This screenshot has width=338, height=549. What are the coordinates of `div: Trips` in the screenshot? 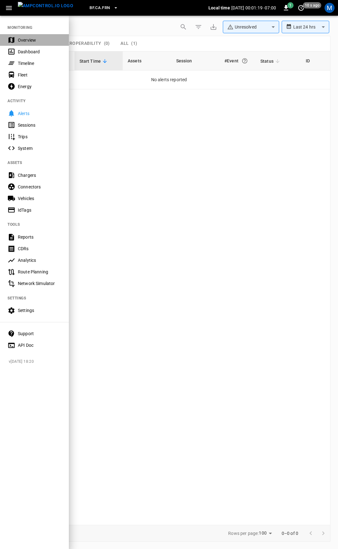 It's located at (39, 137).